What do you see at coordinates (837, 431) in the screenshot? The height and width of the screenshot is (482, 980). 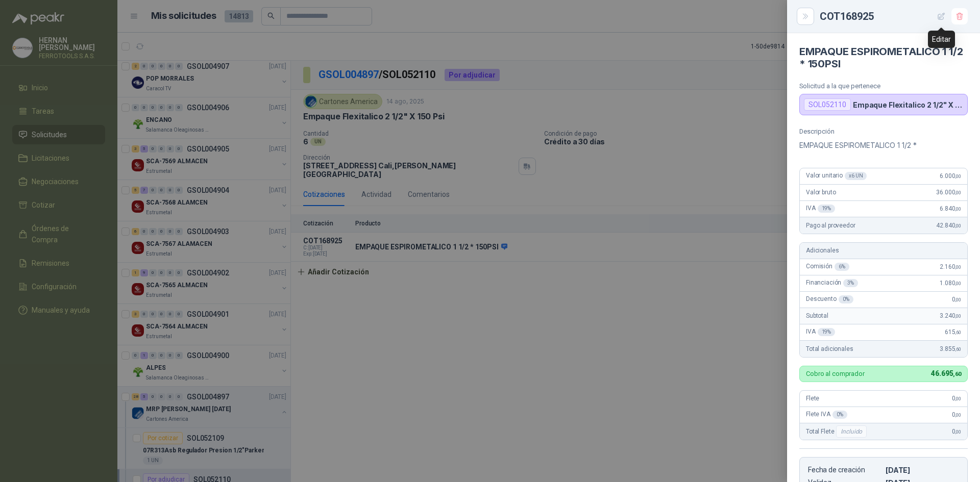 I see `span: Total Flete` at bounding box center [837, 431].